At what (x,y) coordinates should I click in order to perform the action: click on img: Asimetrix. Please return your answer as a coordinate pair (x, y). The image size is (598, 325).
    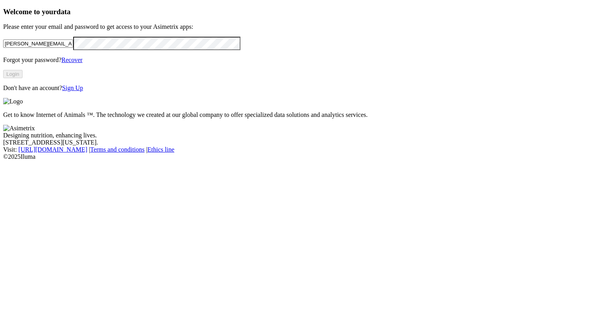
    Looking at the image, I should click on (19, 128).